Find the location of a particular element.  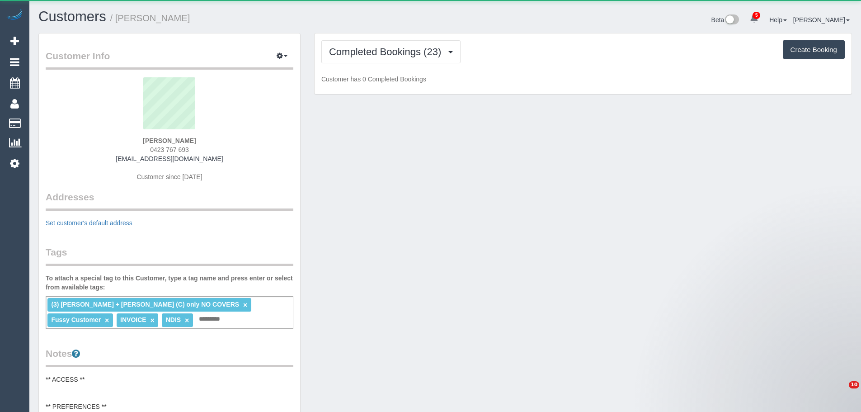

legend: Customer Info is located at coordinates (169, 59).